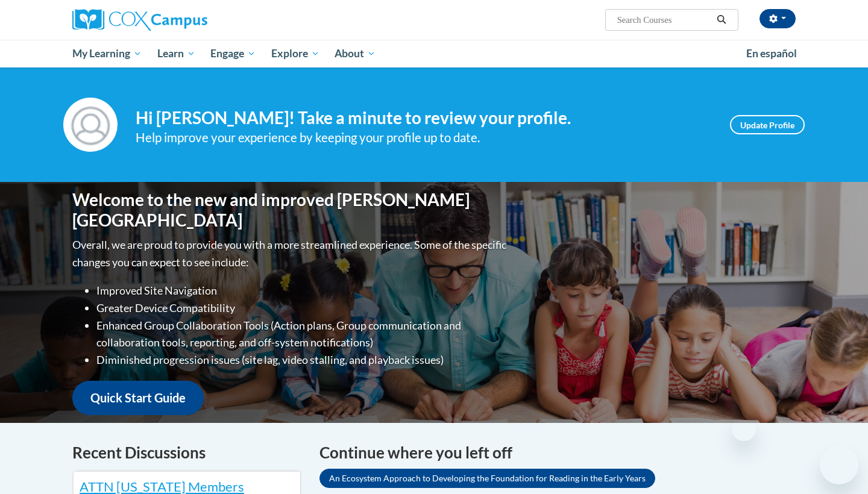  Describe the element at coordinates (771, 53) in the screenshot. I see `span: En español` at that location.